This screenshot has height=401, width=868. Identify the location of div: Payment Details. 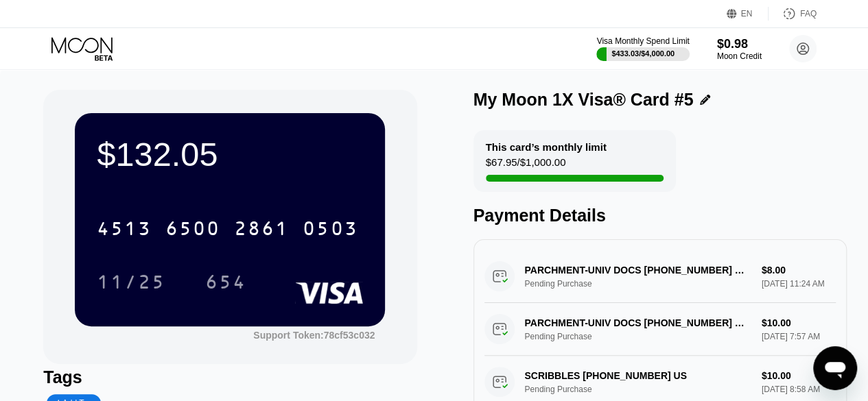
(660, 215).